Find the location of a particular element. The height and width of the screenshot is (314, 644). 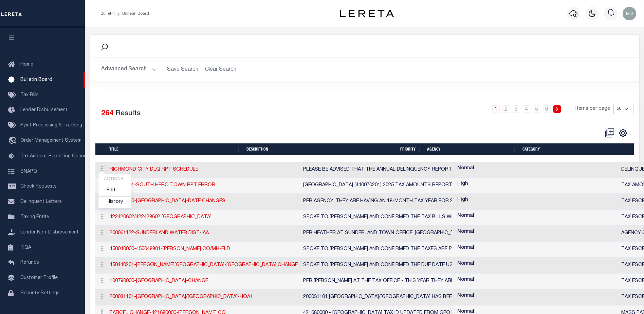

span: Customer Profile is located at coordinates (39, 278).